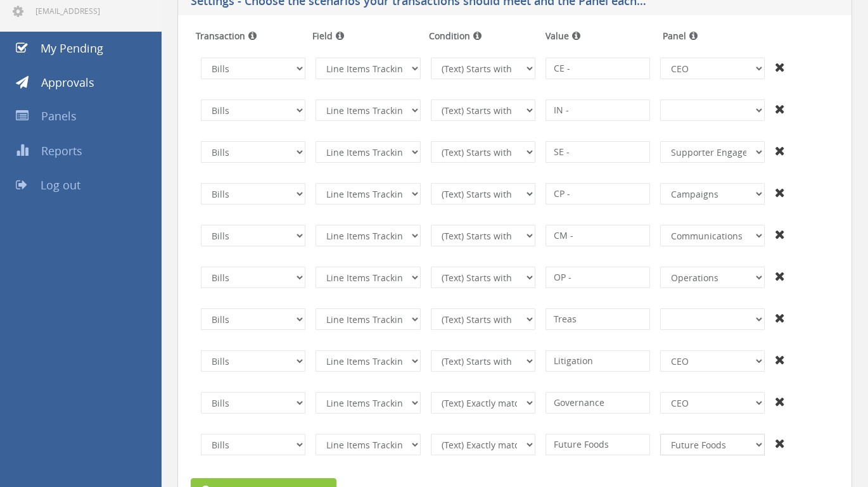  What do you see at coordinates (249, 37) in the screenshot?
I see `th: Transaction` at bounding box center [249, 37].